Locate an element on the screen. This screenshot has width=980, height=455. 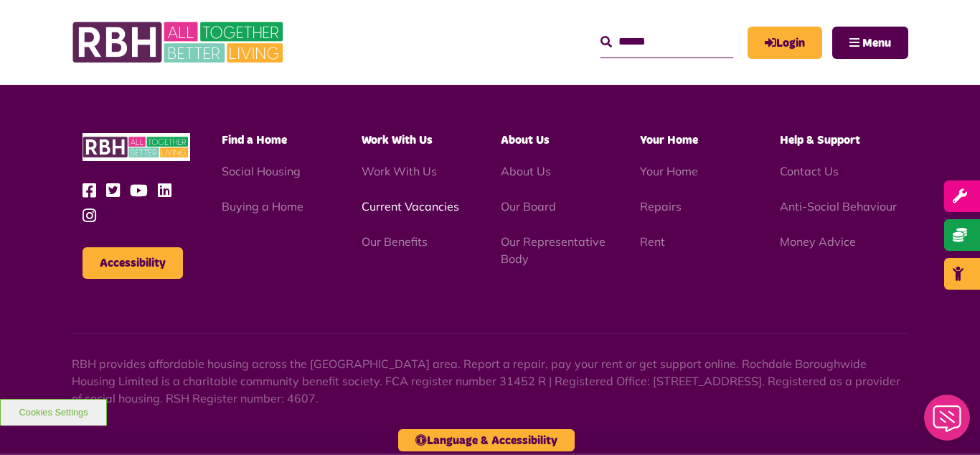
a: Your Home is located at coordinates (668, 171).